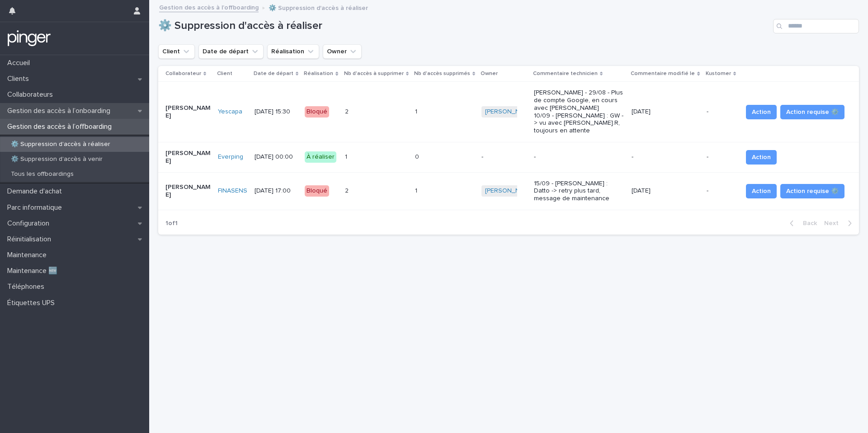  What do you see at coordinates (231, 51) in the screenshot?
I see `button: Date de départ` at bounding box center [231, 51].